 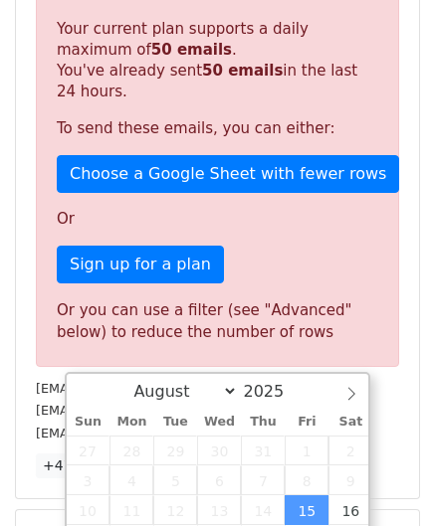 I want to click on span: August 1, 2025, so click(x=306, y=451).